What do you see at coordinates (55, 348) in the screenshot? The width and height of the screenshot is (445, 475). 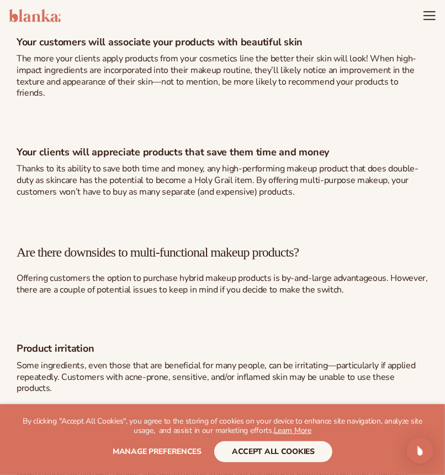 I see `strong: Product irritation` at bounding box center [55, 348].